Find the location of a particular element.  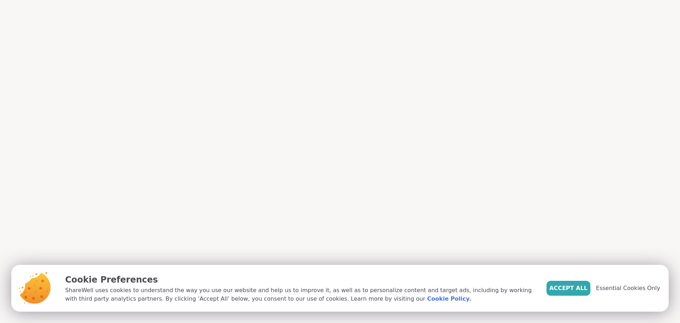

span: Accept All is located at coordinates (568, 288).